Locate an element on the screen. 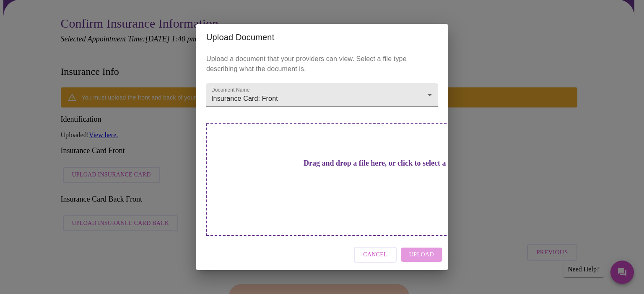  button: Cancel is located at coordinates (375, 255).